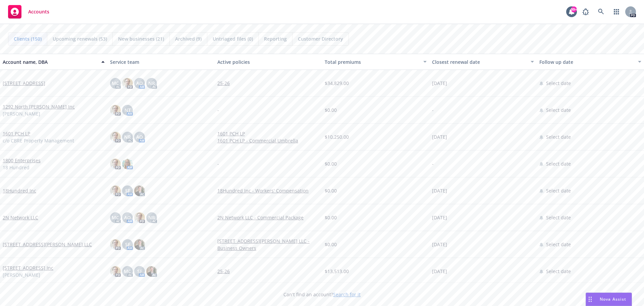  What do you see at coordinates (590, 62) in the screenshot?
I see `button: Follow up date` at bounding box center [590, 62].